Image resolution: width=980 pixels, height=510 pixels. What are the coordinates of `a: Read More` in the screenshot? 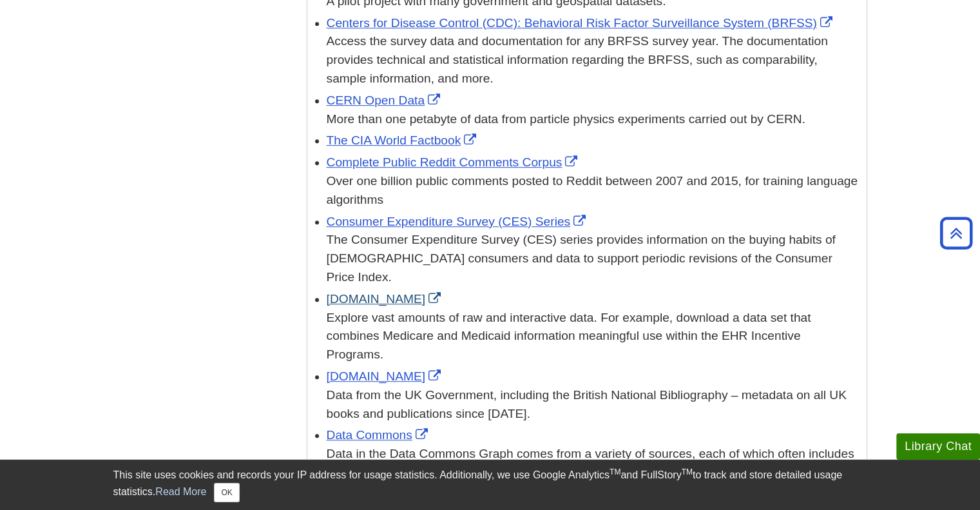 It's located at (180, 491).